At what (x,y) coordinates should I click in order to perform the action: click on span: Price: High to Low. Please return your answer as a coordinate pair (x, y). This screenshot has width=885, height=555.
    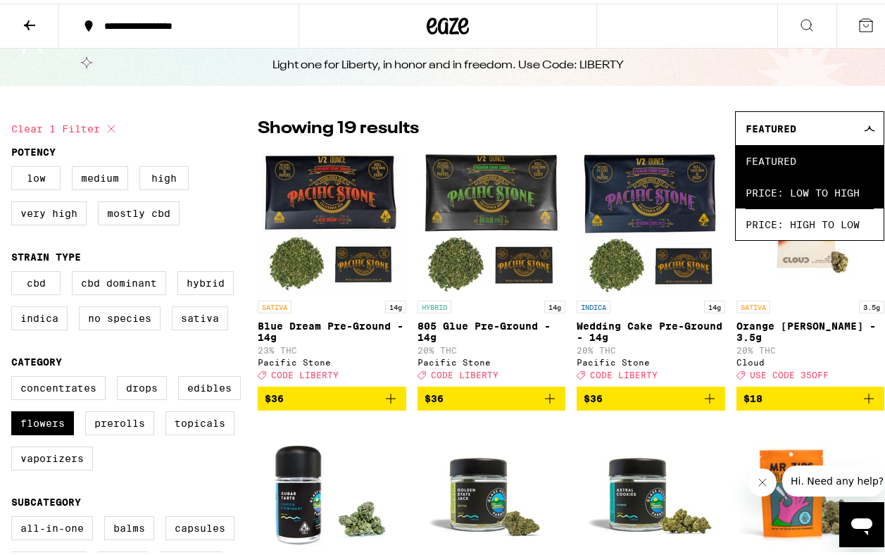
    Looking at the image, I should click on (809, 220).